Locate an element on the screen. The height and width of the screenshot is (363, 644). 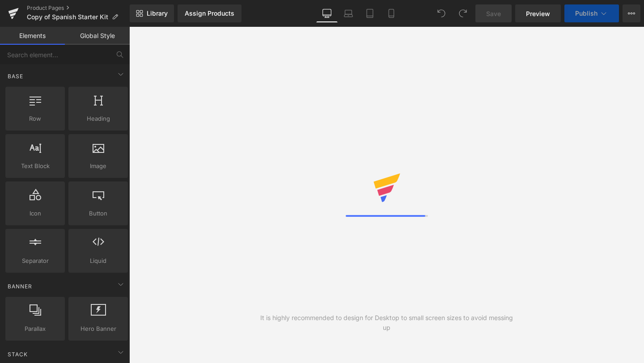
span: Stack is located at coordinates (18, 354).